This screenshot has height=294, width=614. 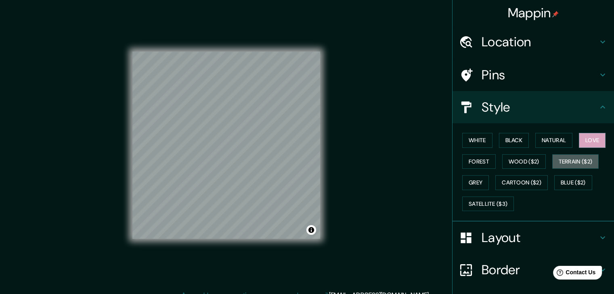 What do you see at coordinates (524, 162) in the screenshot?
I see `button: Wood ($2)` at bounding box center [524, 162].